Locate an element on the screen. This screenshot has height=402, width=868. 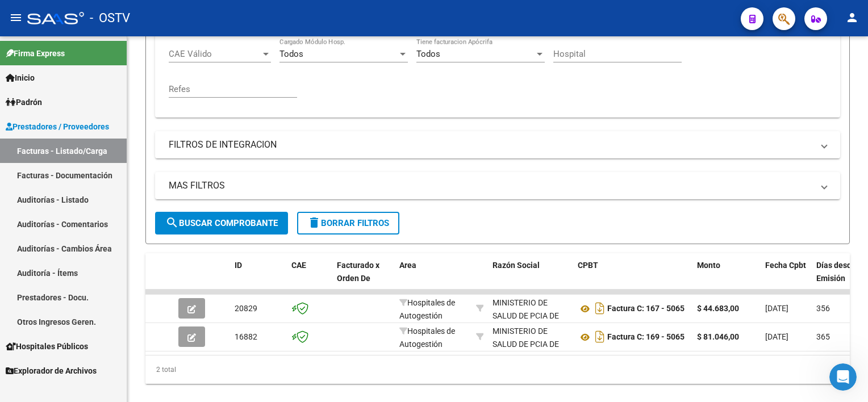
mat-panel-title: MAS FILTROS is located at coordinates (491, 186).